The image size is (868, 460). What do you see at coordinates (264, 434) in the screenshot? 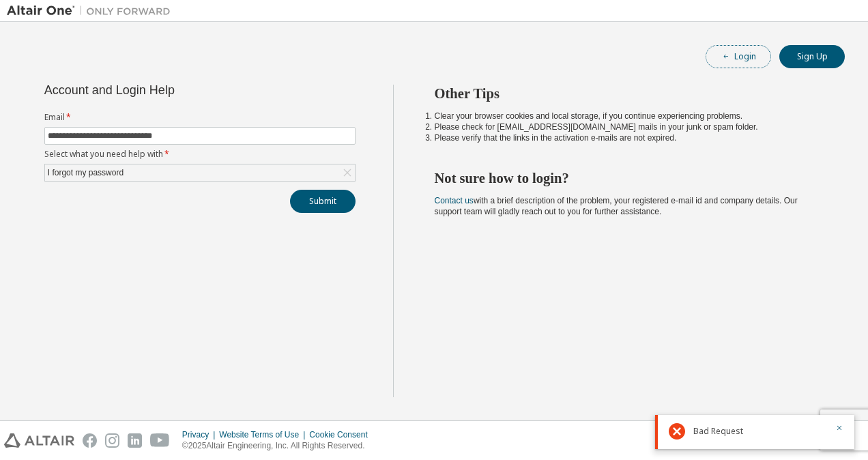
I see `div: Website Terms of Use` at bounding box center [264, 434].